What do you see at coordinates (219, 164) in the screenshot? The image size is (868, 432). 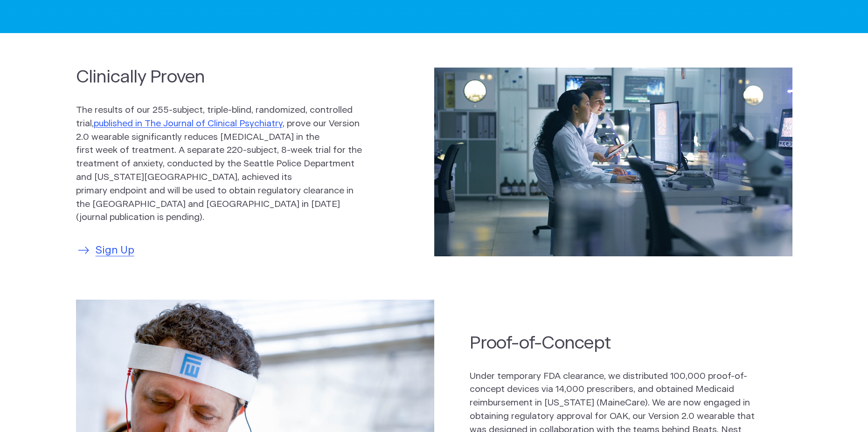 I see `p: The results of our 255-subject, triple-blind, randomized, controlled trial, , prove our Version 2...` at bounding box center [219, 164].